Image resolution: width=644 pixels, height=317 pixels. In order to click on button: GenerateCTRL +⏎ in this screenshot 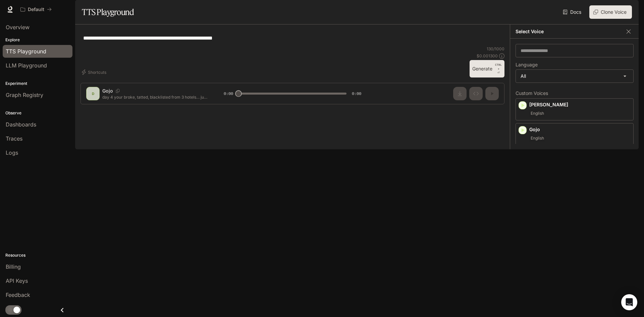, I will do `click(487, 69)`.